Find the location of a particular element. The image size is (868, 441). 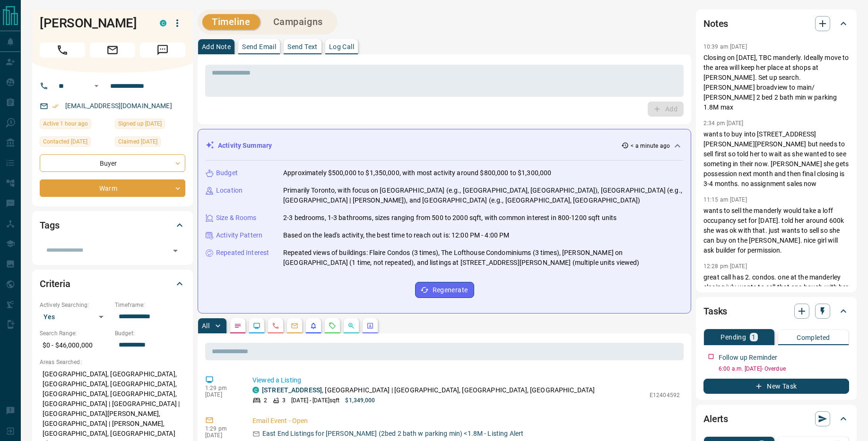

p: All is located at coordinates (205, 326).